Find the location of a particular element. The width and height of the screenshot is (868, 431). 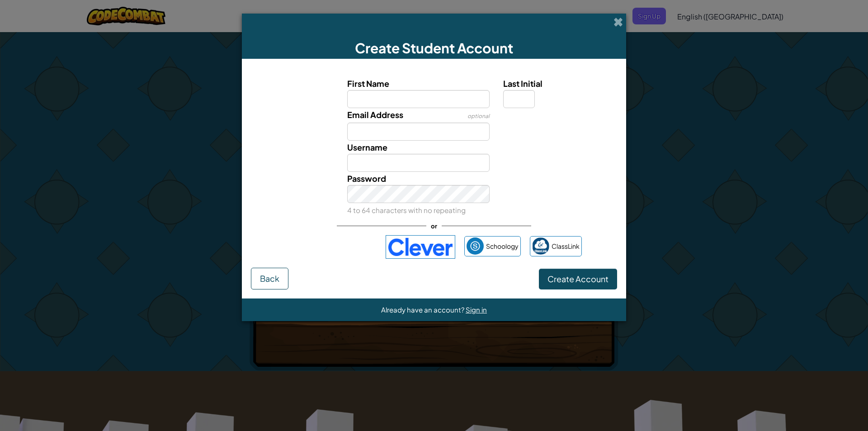

small: 4 to 64 characters with no repeating is located at coordinates (407, 210).